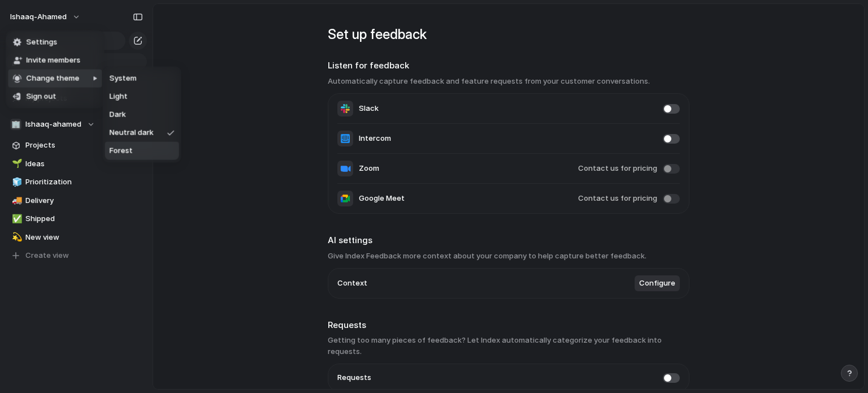  Describe the element at coordinates (119, 96) in the screenshot. I see `span: Light` at that location.